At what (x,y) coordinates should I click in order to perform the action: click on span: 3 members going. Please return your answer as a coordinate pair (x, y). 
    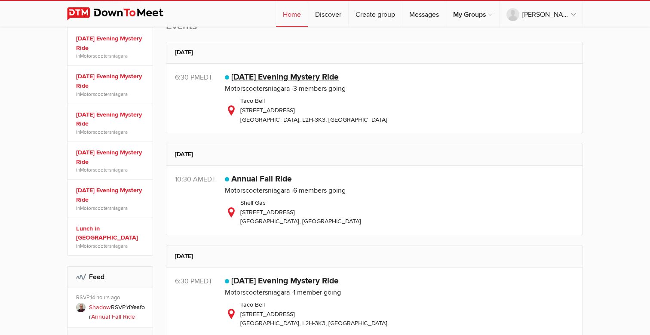
    Looking at the image, I should click on (319, 89).